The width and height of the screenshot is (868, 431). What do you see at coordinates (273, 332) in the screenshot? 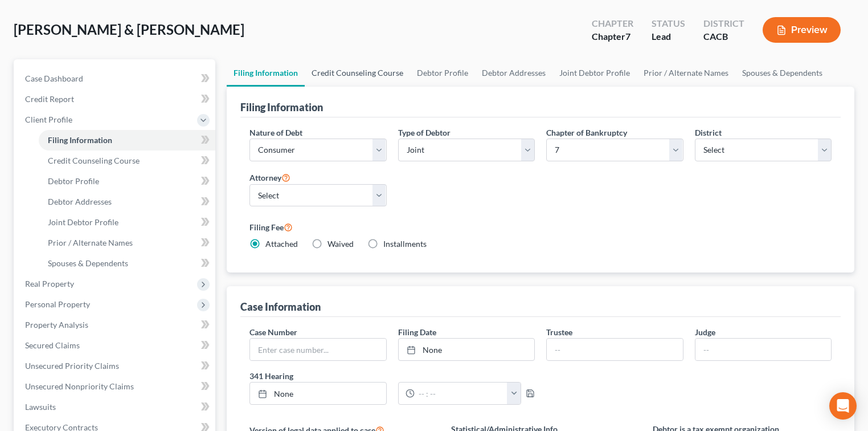
I see `label: Case Number` at bounding box center [273, 332].